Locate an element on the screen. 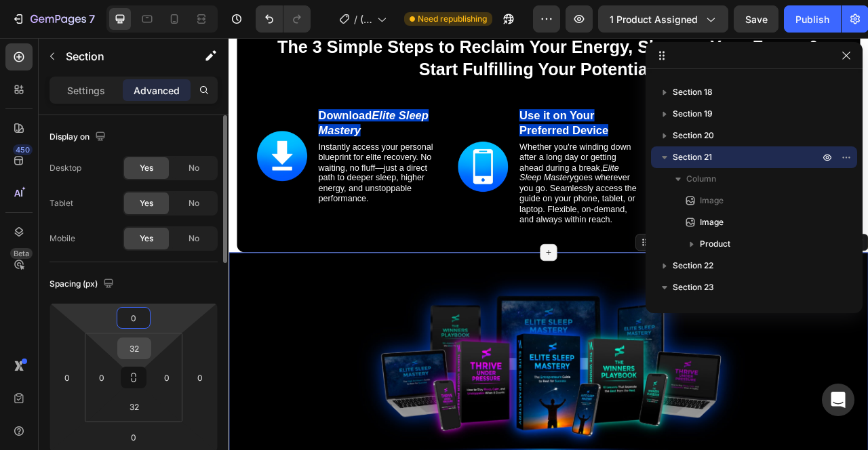 The height and width of the screenshot is (450, 868). div: Publish is located at coordinates (812, 19).